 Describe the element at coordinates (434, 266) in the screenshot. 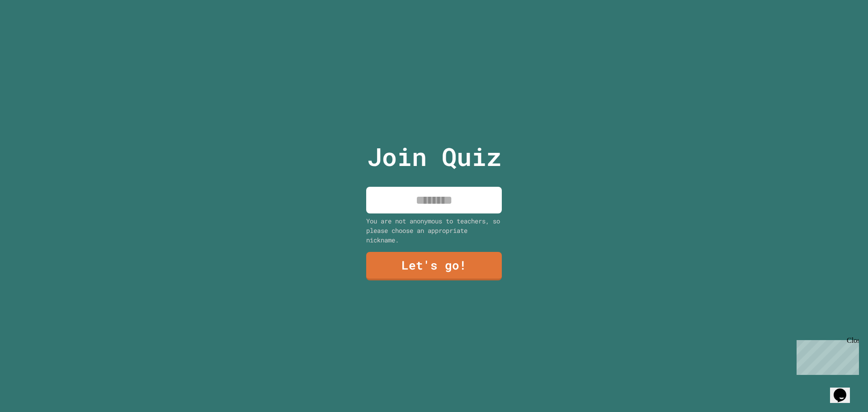

I see `a: Let's go!` at that location.